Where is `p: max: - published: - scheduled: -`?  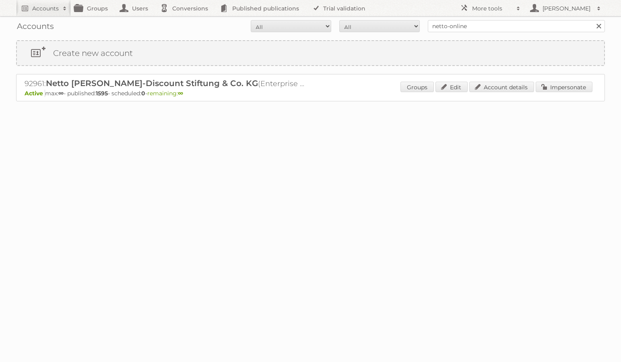
p: max: - published: - scheduled: - is located at coordinates (310, 93).